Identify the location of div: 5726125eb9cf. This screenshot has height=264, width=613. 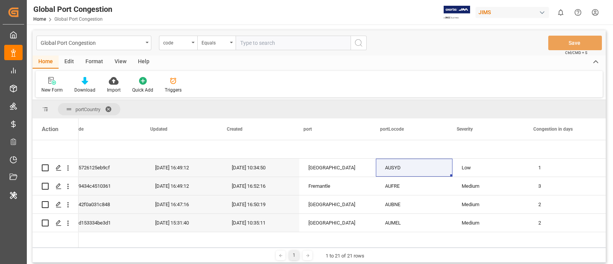
(108, 167).